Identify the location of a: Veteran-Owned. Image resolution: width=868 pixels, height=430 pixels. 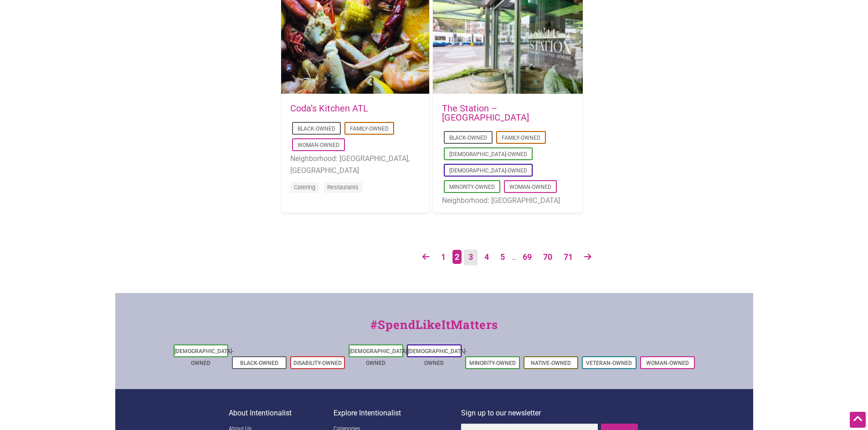
(608, 364).